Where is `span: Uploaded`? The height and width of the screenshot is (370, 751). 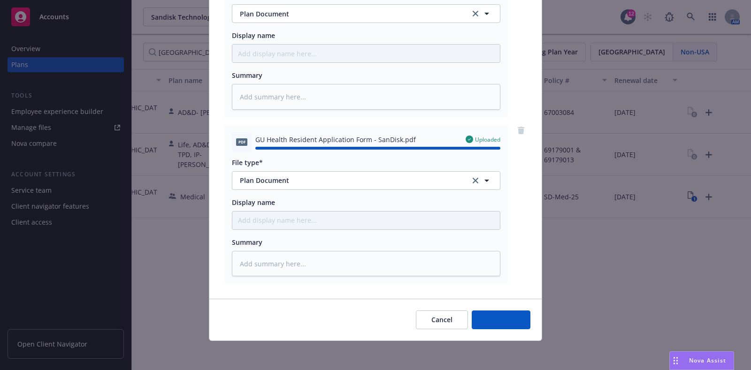 span: Uploaded is located at coordinates (488, 139).